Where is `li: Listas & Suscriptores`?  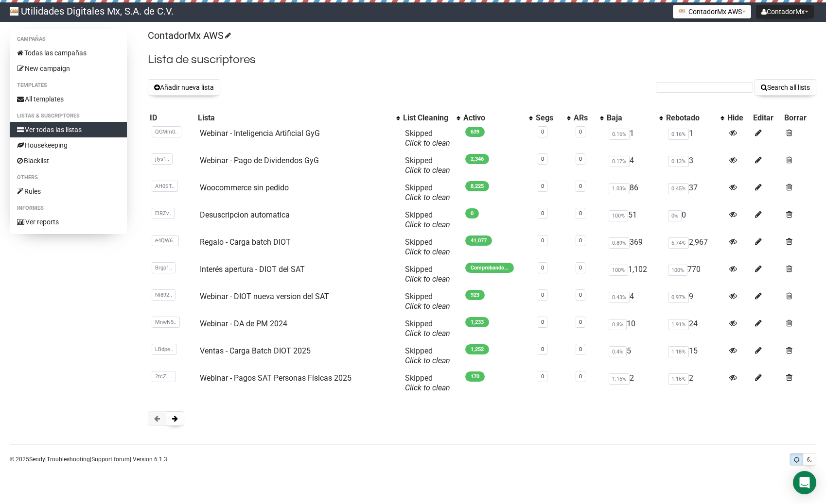
li: Listas & Suscriptores is located at coordinates (68, 116).